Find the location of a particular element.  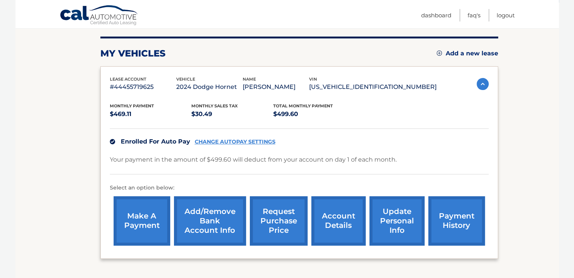

span: name is located at coordinates (249, 79).